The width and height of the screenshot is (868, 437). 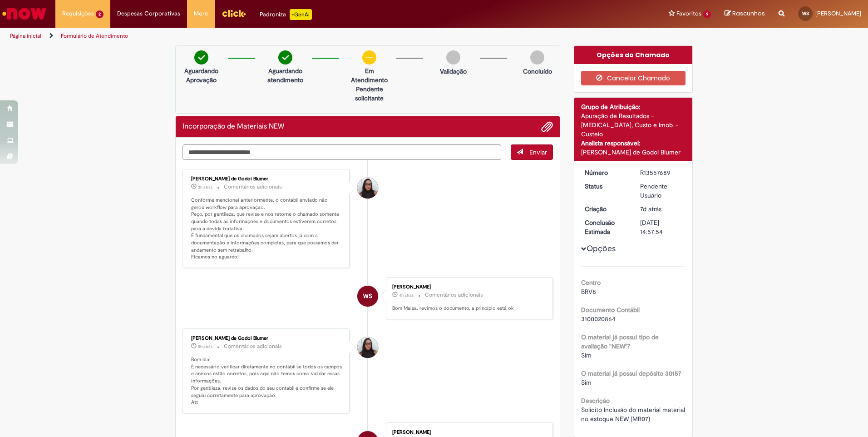 What do you see at coordinates (595, 401) in the screenshot?
I see `b: Descrição` at bounding box center [595, 401].